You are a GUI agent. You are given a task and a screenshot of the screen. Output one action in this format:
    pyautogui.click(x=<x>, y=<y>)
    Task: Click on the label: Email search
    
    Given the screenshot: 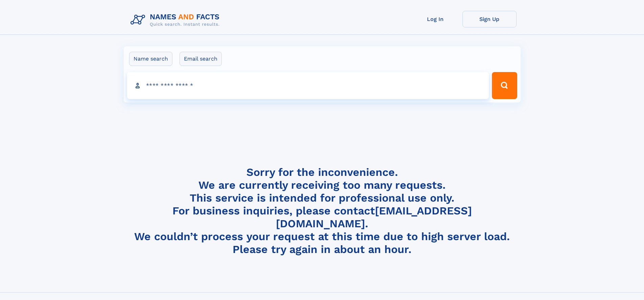 What is the action you would take?
    pyautogui.click(x=200, y=59)
    